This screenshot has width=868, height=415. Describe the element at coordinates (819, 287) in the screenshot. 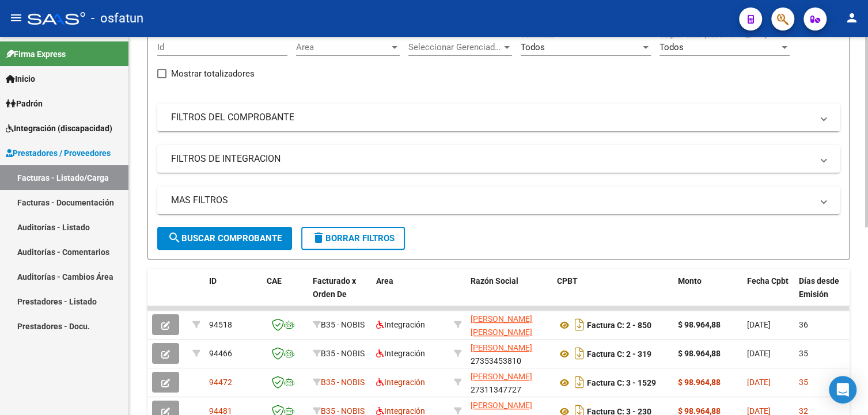

I see `span: Días desde Emisión` at that location.